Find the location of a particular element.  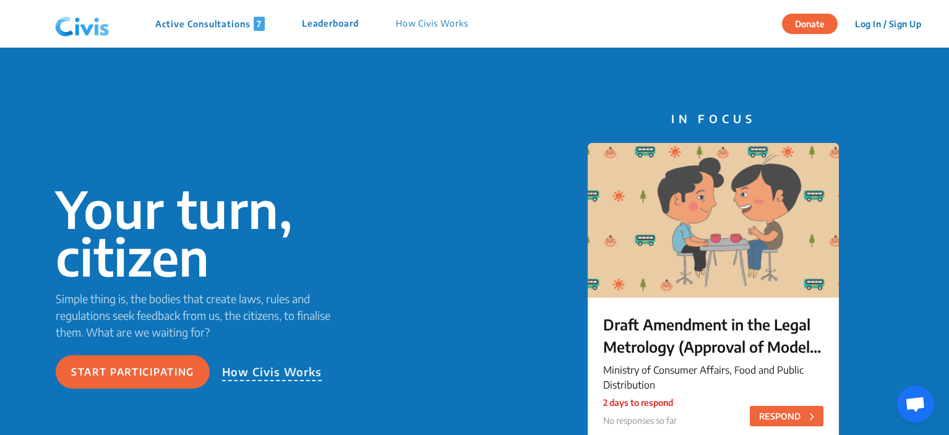

button: RESPOND is located at coordinates (786, 416).